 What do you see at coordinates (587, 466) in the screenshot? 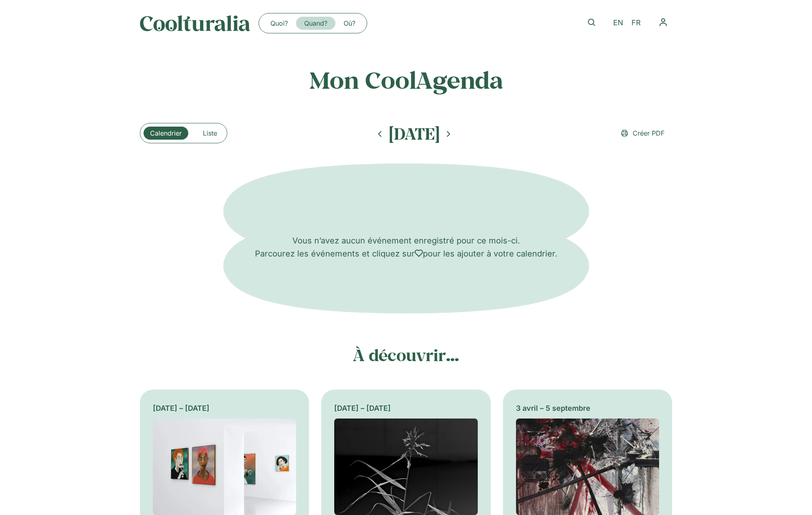
I see `img: Coolturalia - Impulsion Abstraite` at bounding box center [587, 466].